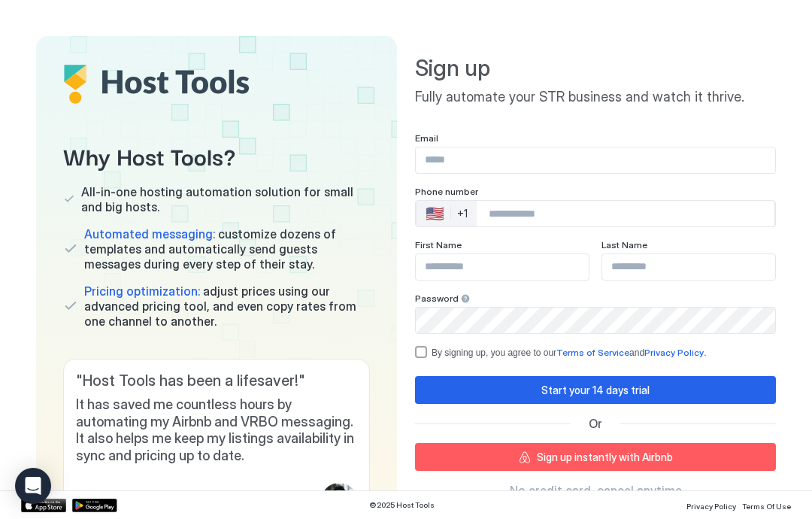 The height and width of the screenshot is (519, 812). What do you see at coordinates (604, 456) in the screenshot?
I see `div: Sign up instantly with Airbnb` at bounding box center [604, 456].